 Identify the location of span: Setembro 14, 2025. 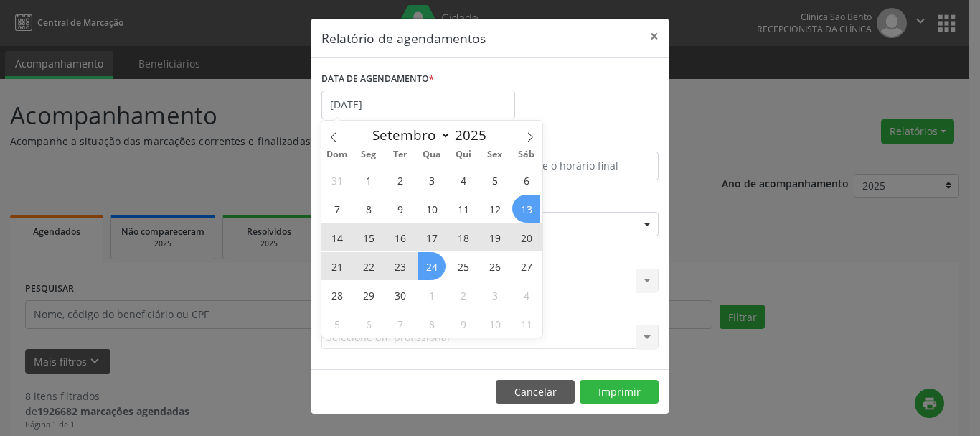
(336, 237).